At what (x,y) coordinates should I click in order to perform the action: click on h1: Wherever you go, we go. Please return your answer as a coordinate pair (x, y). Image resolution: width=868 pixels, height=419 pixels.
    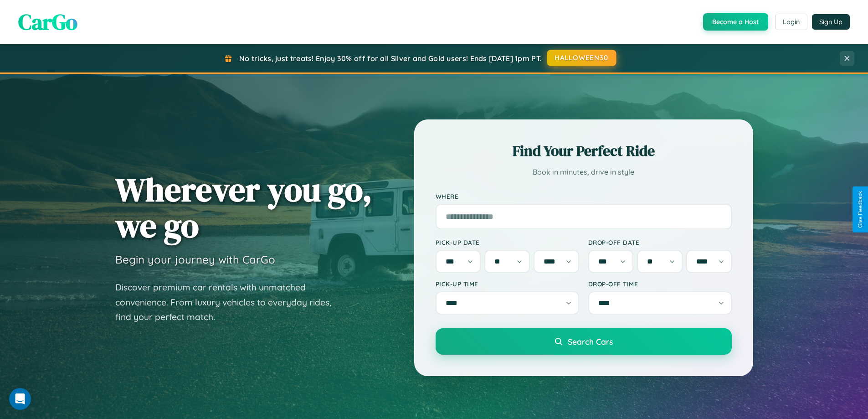
    Looking at the image, I should click on (244, 207).